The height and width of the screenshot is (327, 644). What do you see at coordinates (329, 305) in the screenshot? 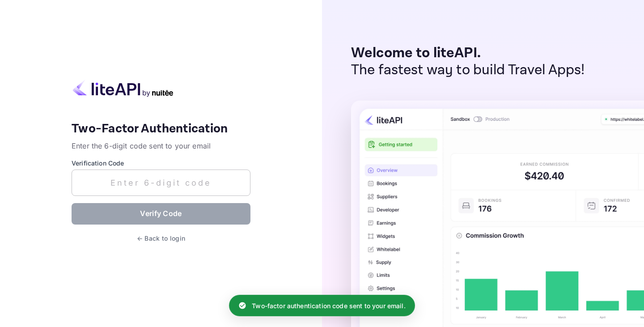
I see `p: Two-factor authentication code sent to your email.` at bounding box center [329, 305].